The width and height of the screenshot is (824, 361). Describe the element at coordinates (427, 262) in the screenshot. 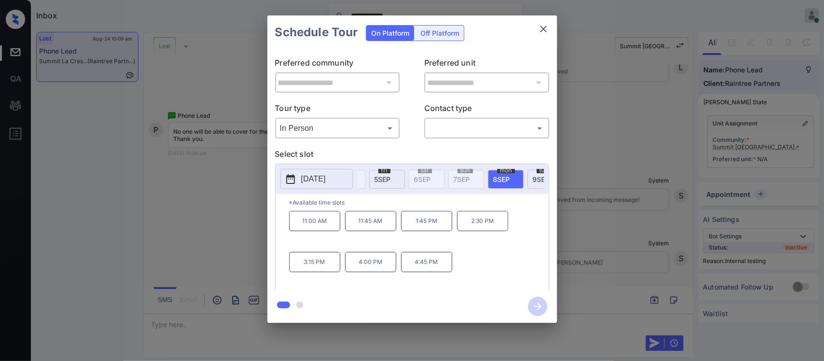

I see `p: 4:45 PM` at that location.